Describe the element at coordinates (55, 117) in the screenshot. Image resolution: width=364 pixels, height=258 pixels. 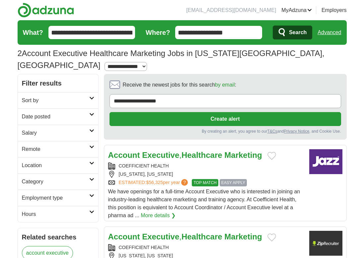
I see `h2: Date posted` at that location.